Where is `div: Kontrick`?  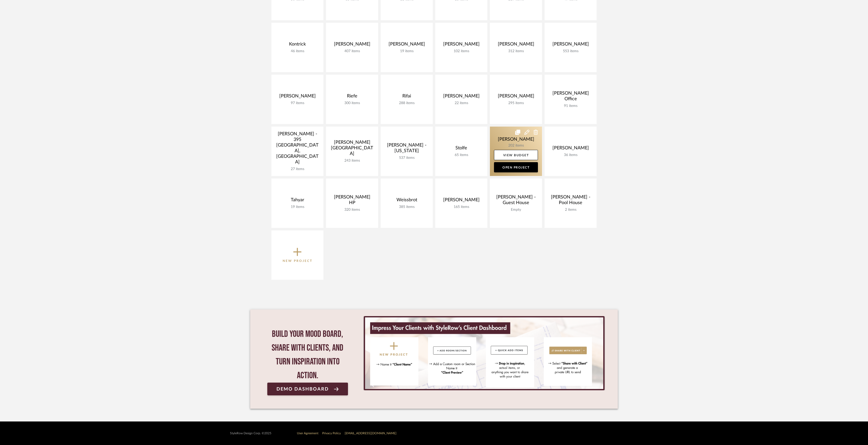
div: Kontrick is located at coordinates (298, 45).